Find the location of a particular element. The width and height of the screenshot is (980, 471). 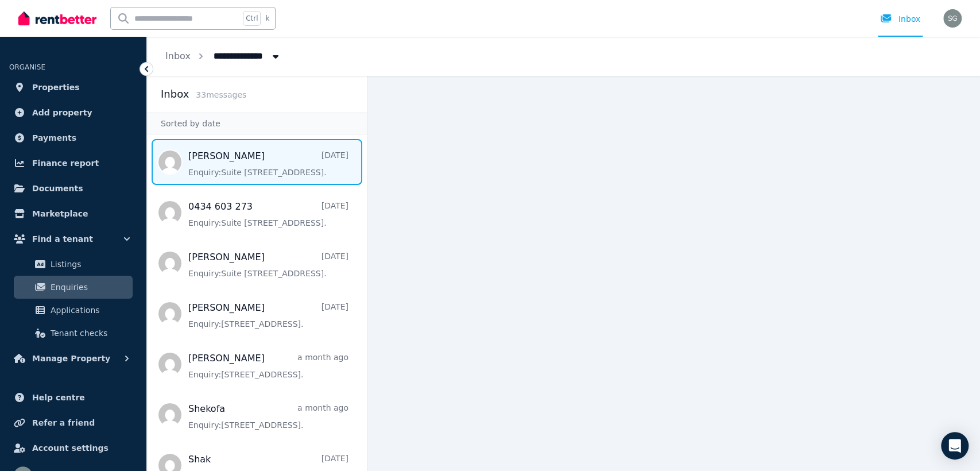

a: Applications is located at coordinates (73, 310).